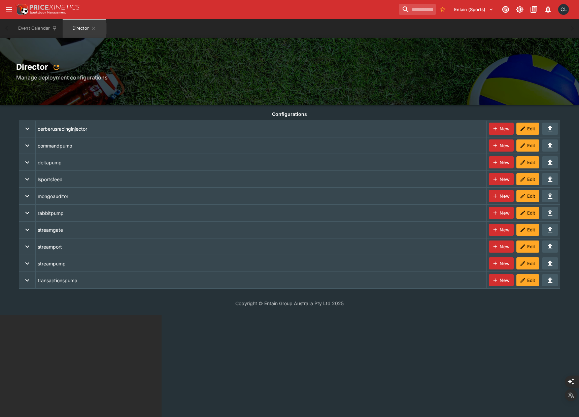 Image resolution: width=579 pixels, height=417 pixels. I want to click on button: Director, so click(84, 28).